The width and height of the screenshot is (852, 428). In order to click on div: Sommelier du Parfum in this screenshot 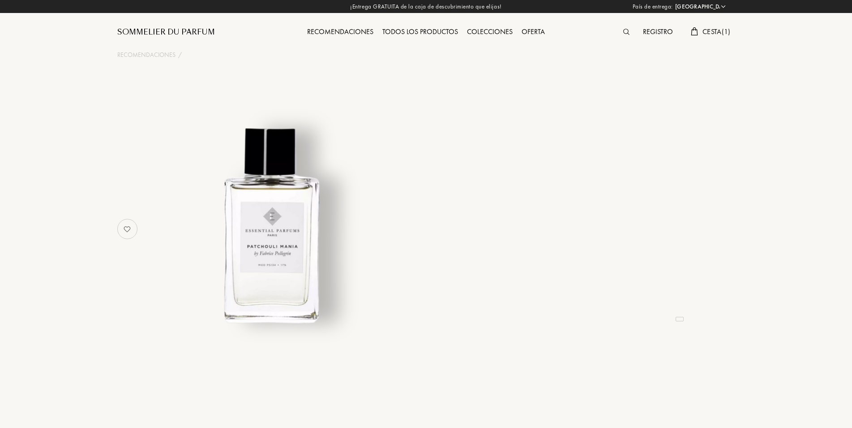, I will do `click(166, 32)`.